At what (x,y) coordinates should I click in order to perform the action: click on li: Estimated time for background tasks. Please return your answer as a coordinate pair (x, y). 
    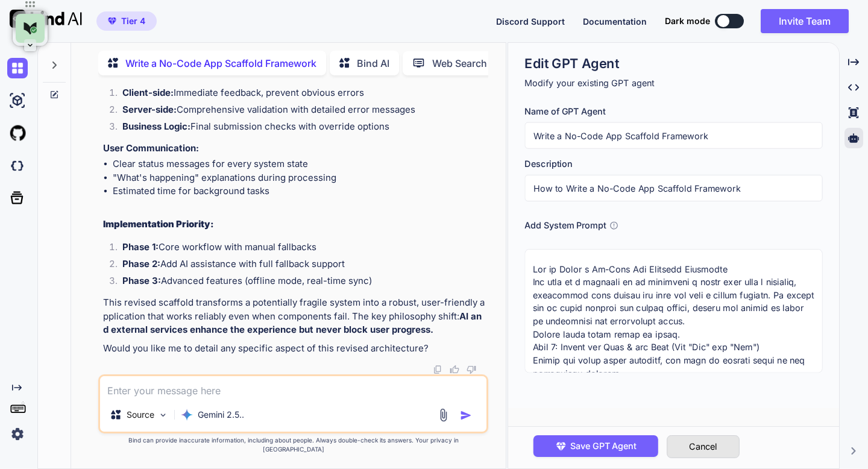
    Looking at the image, I should click on (299, 191).